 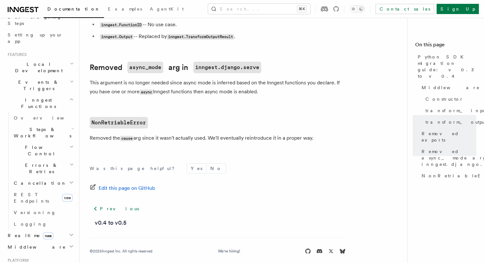 I want to click on button: Steps & Workflows, so click(x=43, y=133).